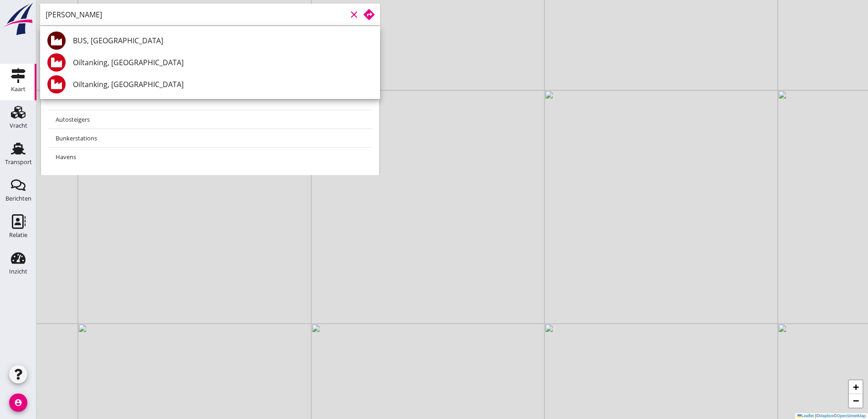  What do you see at coordinates (18, 162) in the screenshot?
I see `div: Transport` at bounding box center [18, 162].